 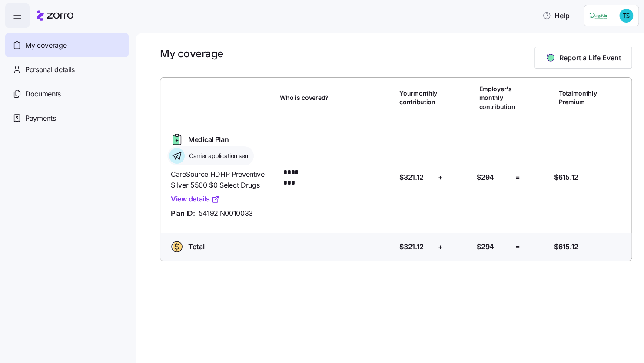 What do you see at coordinates (41, 118) in the screenshot?
I see `span: Payments` at bounding box center [41, 118].